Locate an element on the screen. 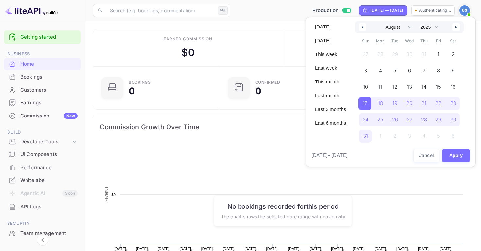  button: 24 is located at coordinates (365, 118).